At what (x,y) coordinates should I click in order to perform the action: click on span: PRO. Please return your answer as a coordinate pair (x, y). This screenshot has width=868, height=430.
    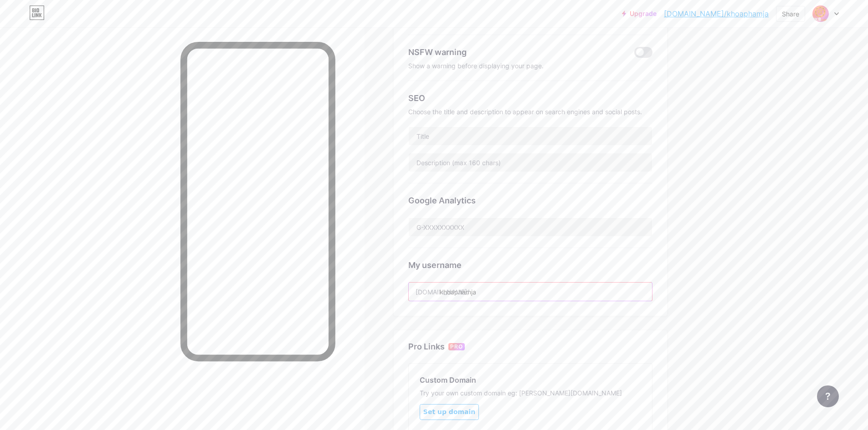
    Looking at the image, I should click on (456, 347).